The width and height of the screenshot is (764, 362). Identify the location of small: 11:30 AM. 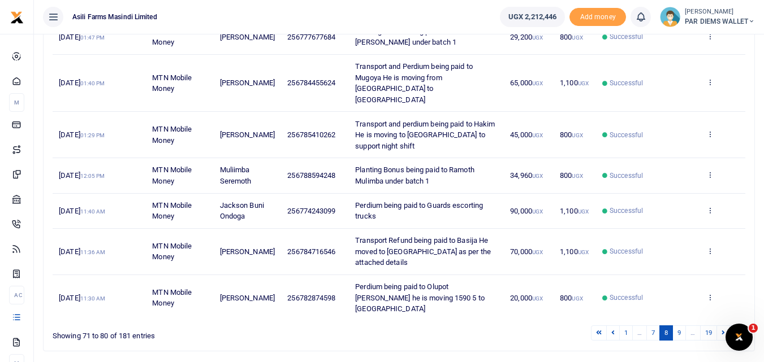
(93, 298).